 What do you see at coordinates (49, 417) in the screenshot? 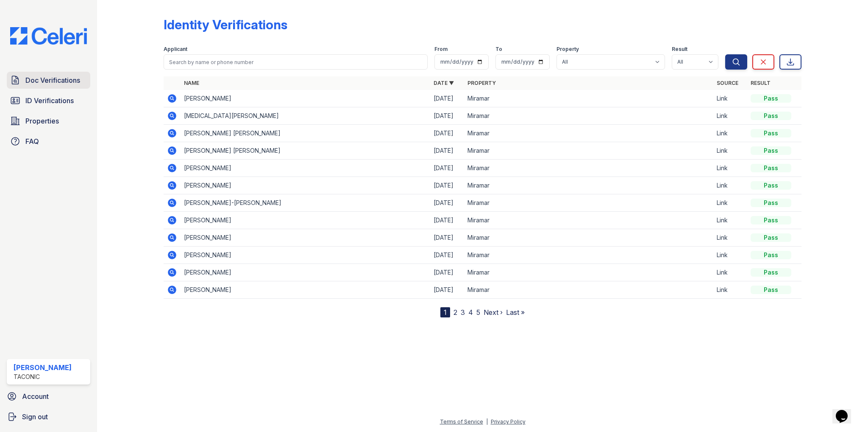
I see `button: Sign out` at bounding box center [49, 417].